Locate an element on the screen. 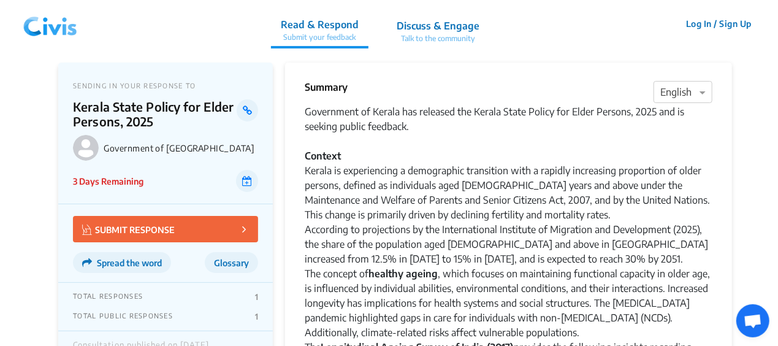 This screenshot has width=778, height=346. a: Open chat is located at coordinates (753, 321).